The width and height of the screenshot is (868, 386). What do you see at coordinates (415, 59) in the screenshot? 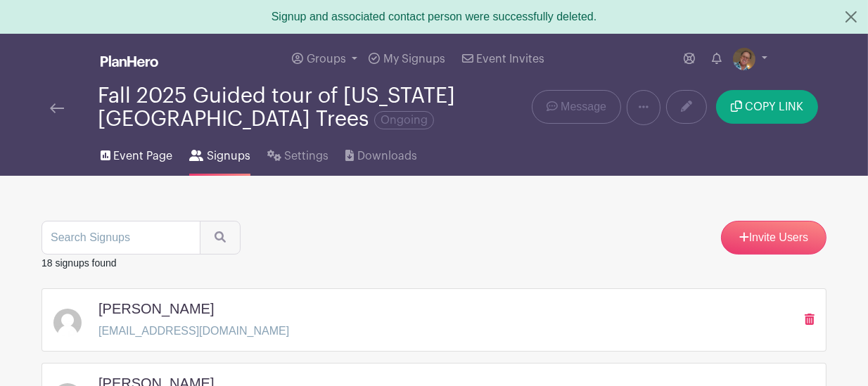
I see `span: My Signups` at bounding box center [415, 59].